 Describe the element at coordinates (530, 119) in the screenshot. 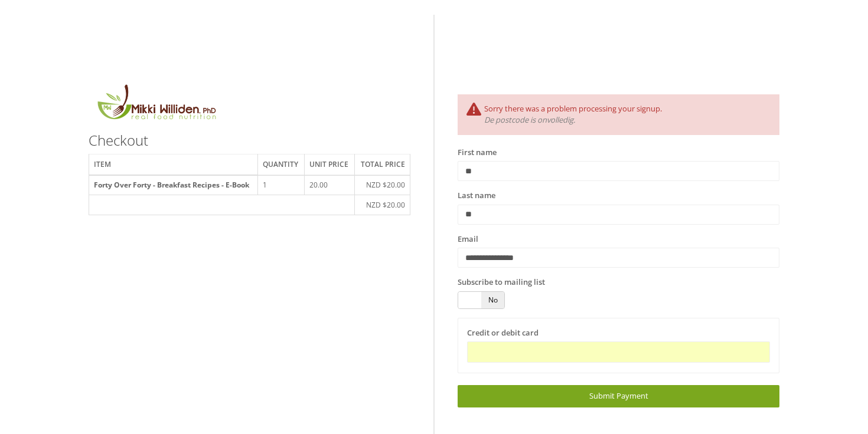

I see `i: De postcode is onvolledig.` at that location.